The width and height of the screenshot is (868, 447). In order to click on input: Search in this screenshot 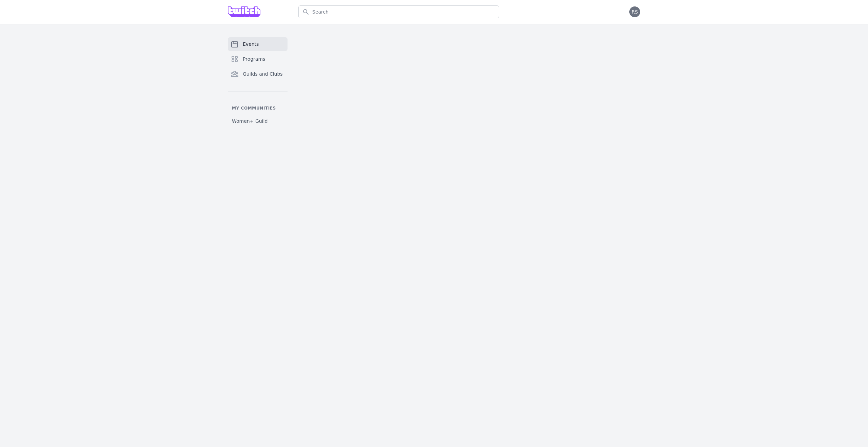, I will do `click(398, 12)`.